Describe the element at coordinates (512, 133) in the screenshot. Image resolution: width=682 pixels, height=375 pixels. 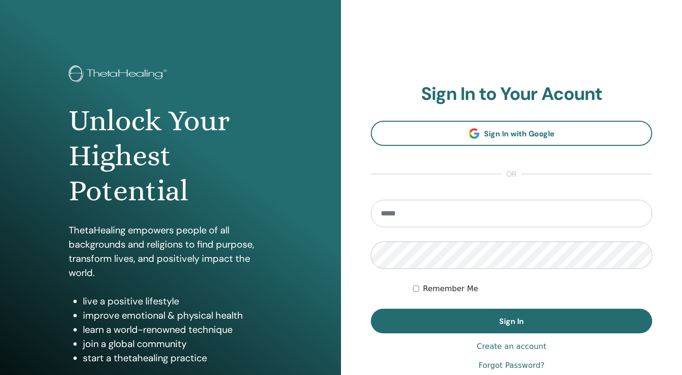
I see `a: Sign In with Google` at that location.